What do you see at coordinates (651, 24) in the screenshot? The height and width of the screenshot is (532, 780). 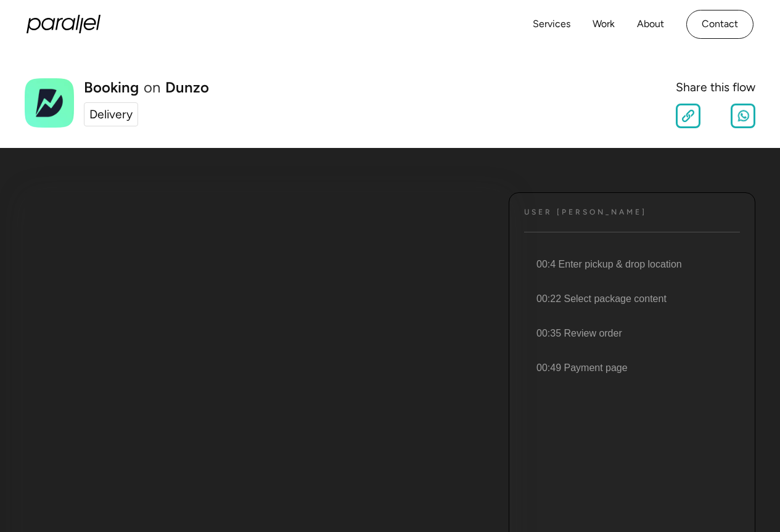 I see `a: About` at bounding box center [651, 24].